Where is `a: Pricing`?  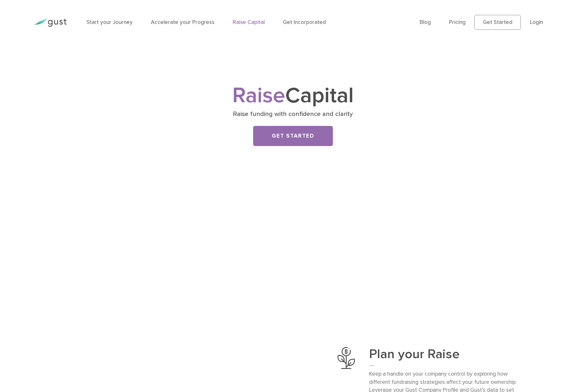 a: Pricing is located at coordinates (457, 22).